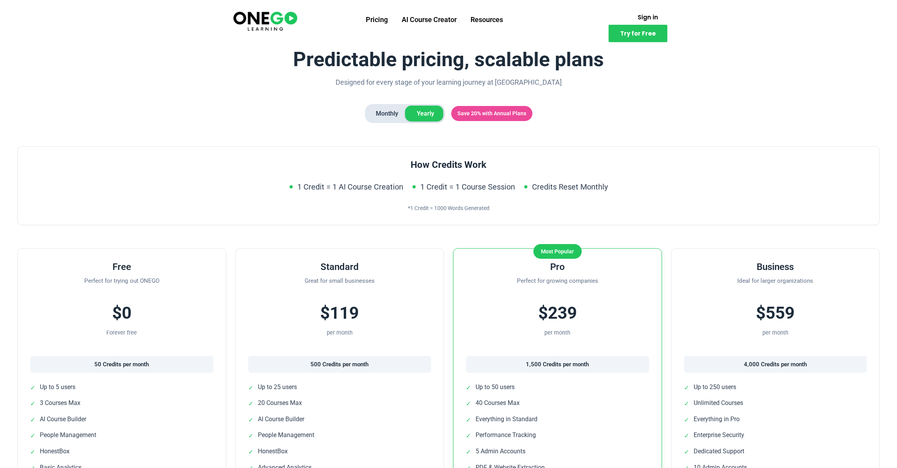 Image resolution: width=897 pixels, height=468 pixels. What do you see at coordinates (122, 364) in the screenshot?
I see `div: 50 Credits per month` at bounding box center [122, 364].